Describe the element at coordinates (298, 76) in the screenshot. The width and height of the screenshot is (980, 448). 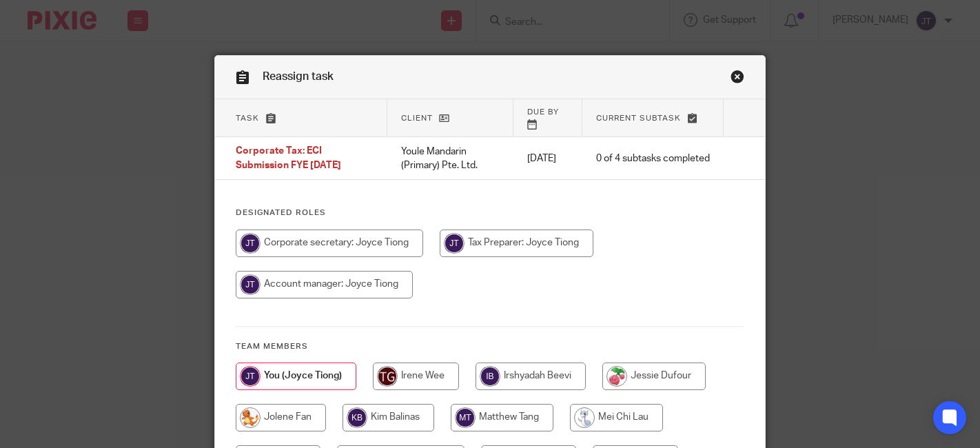
I see `span: Reassign task` at that location.